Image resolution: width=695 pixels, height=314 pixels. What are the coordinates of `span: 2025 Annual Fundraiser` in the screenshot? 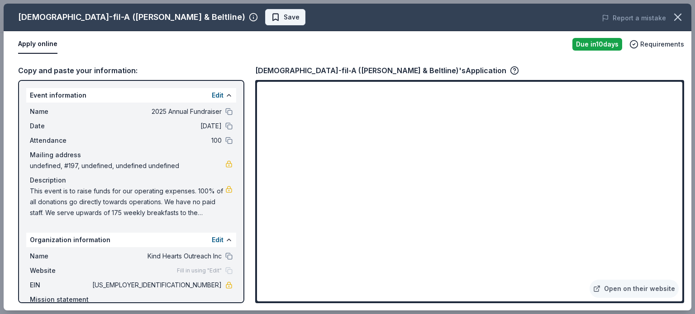 It's located at (156, 112).